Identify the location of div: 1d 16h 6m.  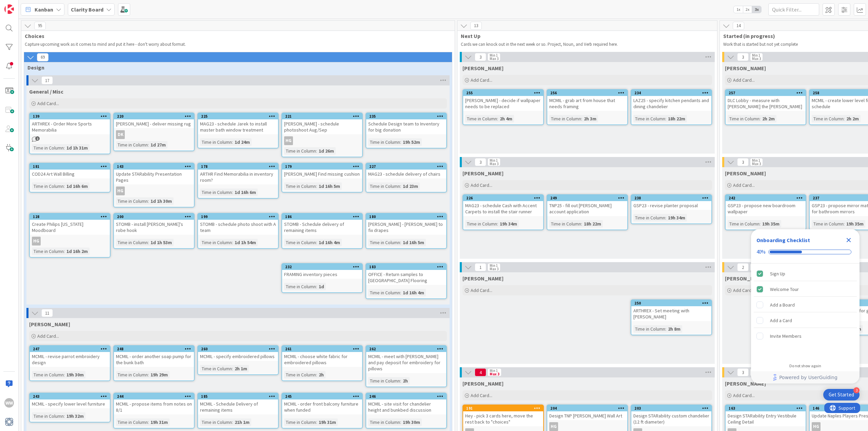
(245, 192).